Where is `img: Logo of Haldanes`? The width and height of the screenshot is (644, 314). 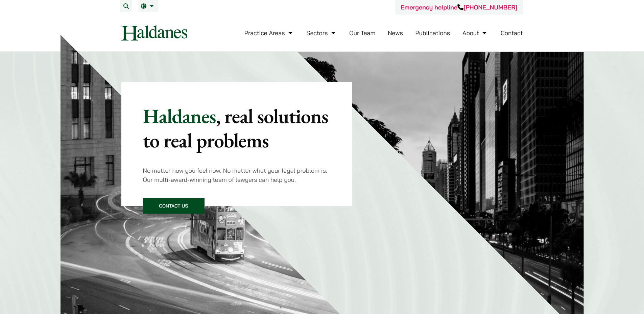 img: Logo of Haldanes is located at coordinates (154, 33).